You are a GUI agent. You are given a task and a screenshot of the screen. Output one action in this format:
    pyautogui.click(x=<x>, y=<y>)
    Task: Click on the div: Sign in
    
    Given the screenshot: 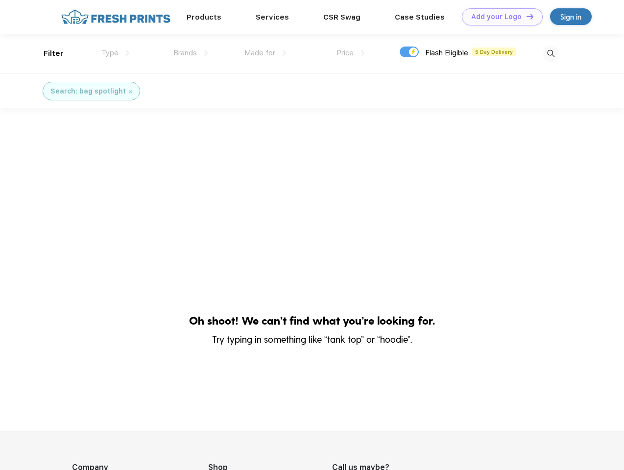 What is the action you would take?
    pyautogui.click(x=571, y=17)
    